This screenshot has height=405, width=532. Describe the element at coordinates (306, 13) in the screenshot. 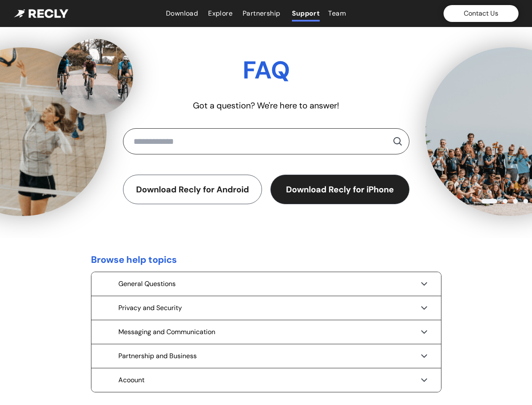

I see `li: Support` at that location.